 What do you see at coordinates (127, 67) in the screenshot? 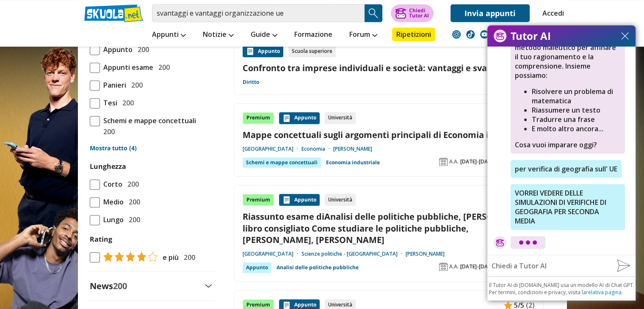
I see `span: Appunti esame` at bounding box center [127, 67].